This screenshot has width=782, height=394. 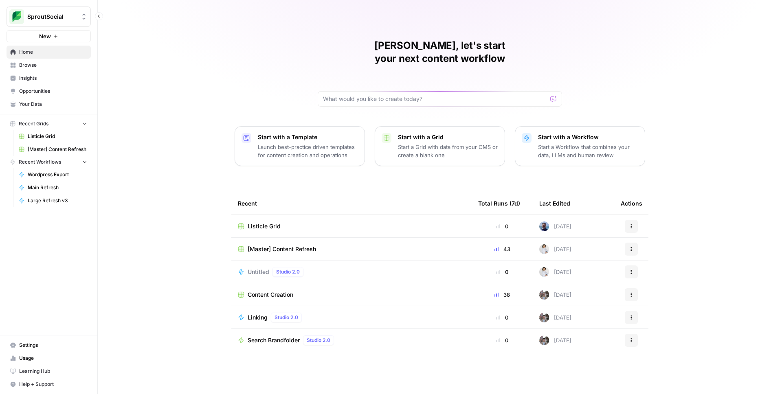 I want to click on a: Insights, so click(x=48, y=78).